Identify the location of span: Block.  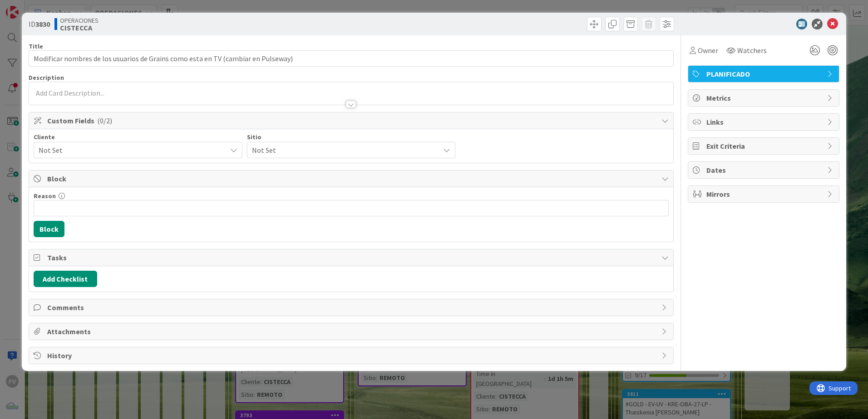
(352, 179).